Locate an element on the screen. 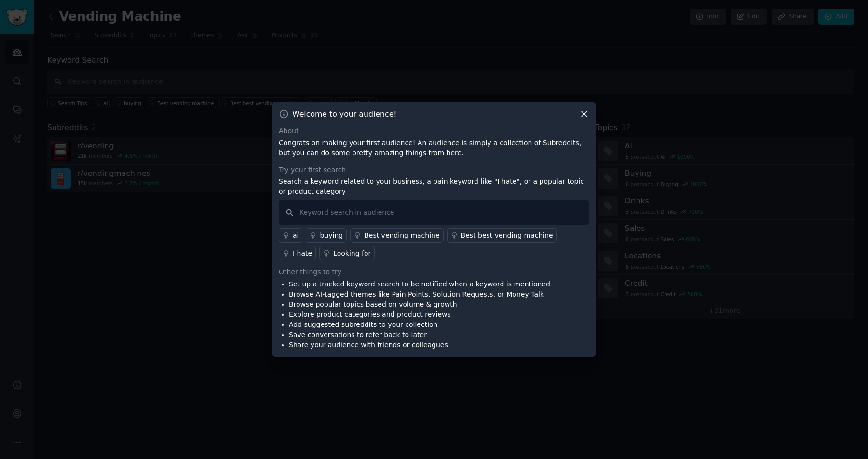  div: Best vending machine is located at coordinates (401, 235).